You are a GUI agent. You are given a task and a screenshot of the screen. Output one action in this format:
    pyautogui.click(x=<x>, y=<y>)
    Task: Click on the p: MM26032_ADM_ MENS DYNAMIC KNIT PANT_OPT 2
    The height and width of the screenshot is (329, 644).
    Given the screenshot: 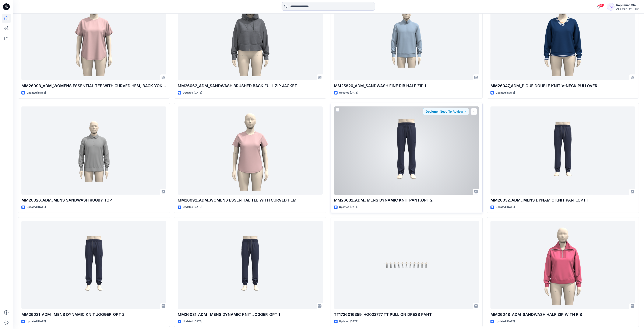 What is the action you would take?
    pyautogui.click(x=407, y=200)
    